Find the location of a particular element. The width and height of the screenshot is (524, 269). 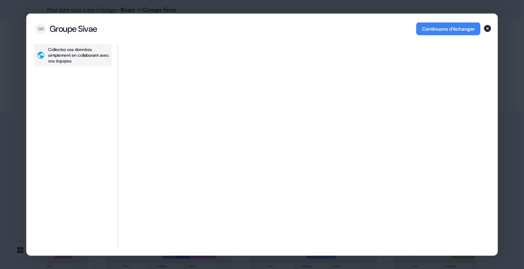

div: Groupe Sivae is located at coordinates (73, 29).